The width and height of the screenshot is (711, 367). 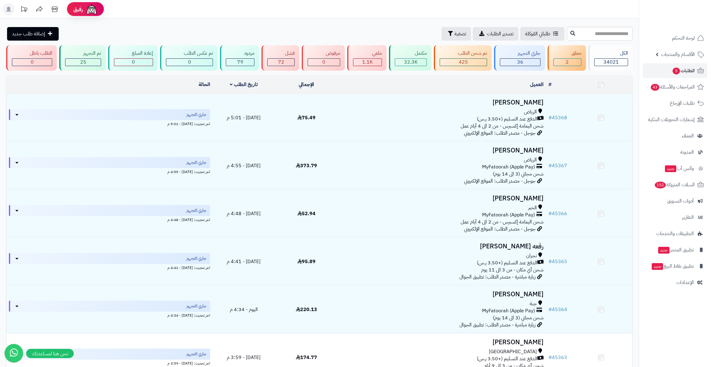 I want to click on img: logo-2.png, so click(x=687, y=24).